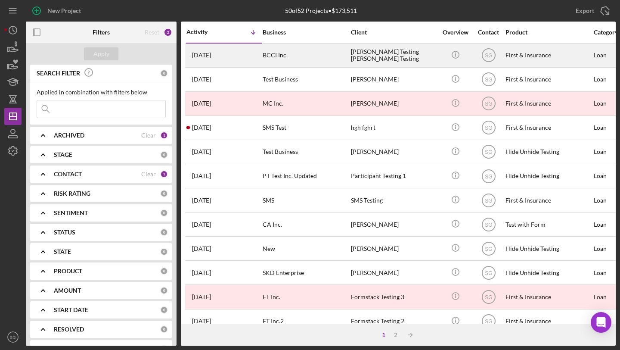  Describe the element at coordinates (394, 200) in the screenshot. I see `div: SMS Testing` at that location.